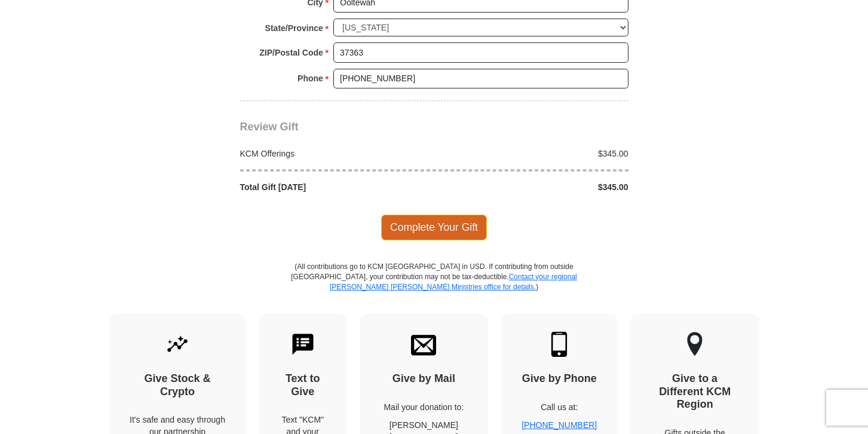  What do you see at coordinates (310, 78) in the screenshot?
I see `strong: Phone` at bounding box center [310, 78].